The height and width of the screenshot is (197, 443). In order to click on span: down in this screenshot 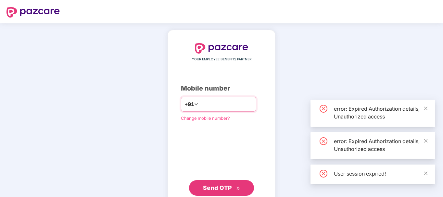, I will do `click(196, 104)`.